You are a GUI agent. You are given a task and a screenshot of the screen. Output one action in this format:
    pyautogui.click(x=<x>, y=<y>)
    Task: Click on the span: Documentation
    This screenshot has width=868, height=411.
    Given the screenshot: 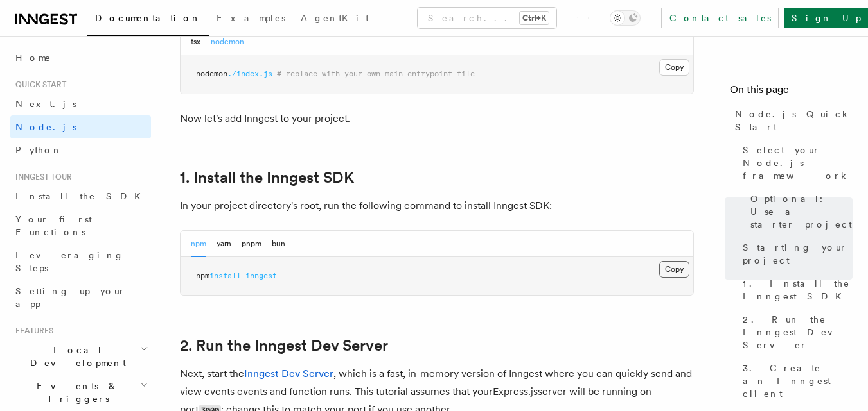 What is the action you would take?
    pyautogui.click(x=148, y=18)
    